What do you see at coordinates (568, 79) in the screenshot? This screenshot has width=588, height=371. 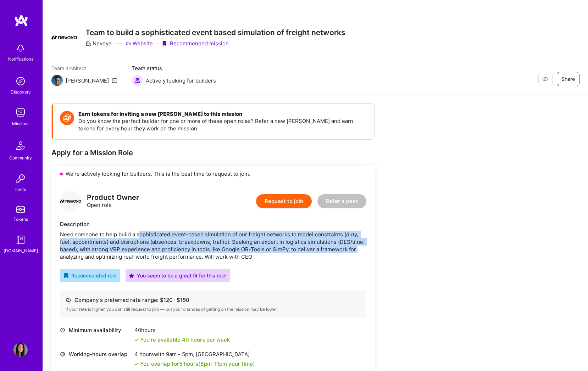 I see `button: Share` at bounding box center [568, 79].